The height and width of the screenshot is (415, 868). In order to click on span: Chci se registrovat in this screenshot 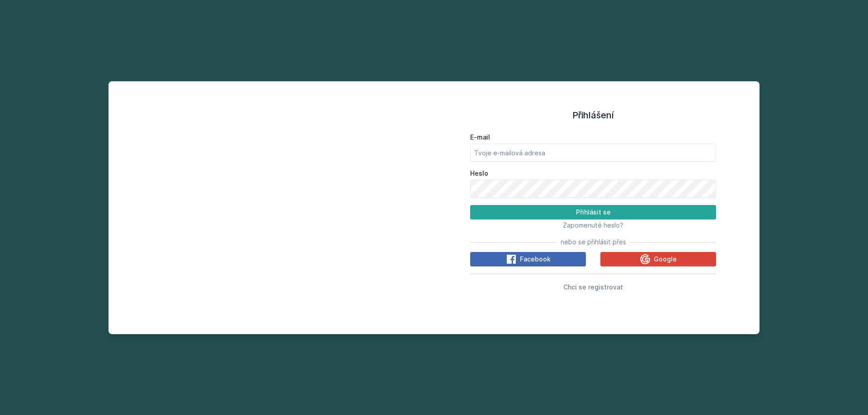, I will do `click(593, 287)`.